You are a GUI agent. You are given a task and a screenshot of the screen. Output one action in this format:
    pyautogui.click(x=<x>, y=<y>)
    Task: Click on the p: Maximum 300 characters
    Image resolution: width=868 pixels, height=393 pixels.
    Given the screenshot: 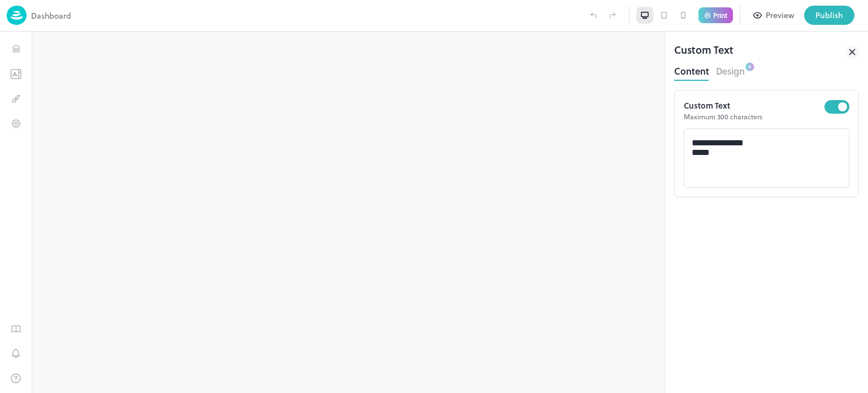 What is the action you would take?
    pyautogui.click(x=754, y=116)
    